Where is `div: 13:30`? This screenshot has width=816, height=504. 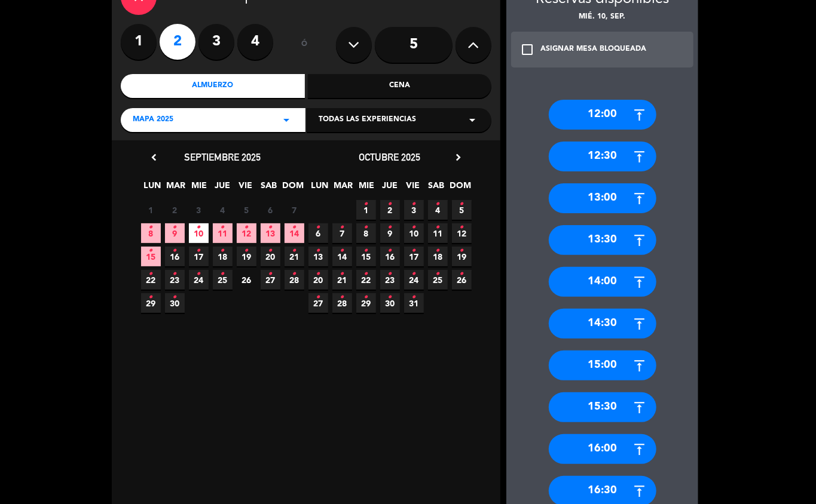 div: 13:30 is located at coordinates (603, 240).